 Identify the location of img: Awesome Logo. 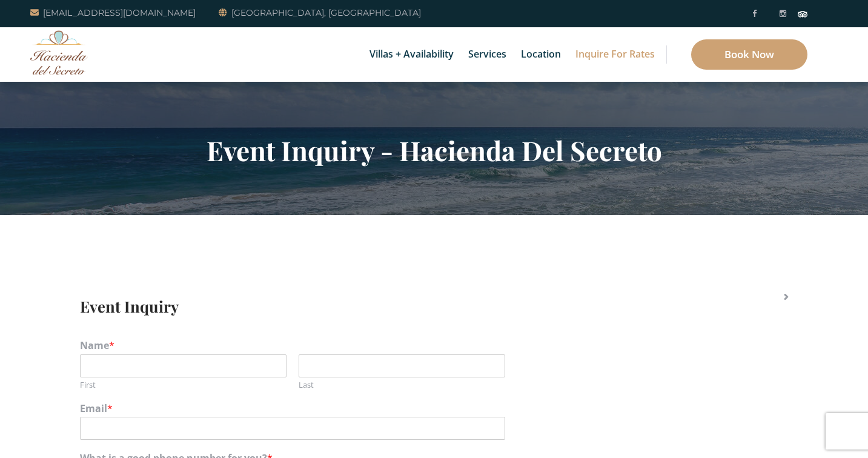
(59, 52).